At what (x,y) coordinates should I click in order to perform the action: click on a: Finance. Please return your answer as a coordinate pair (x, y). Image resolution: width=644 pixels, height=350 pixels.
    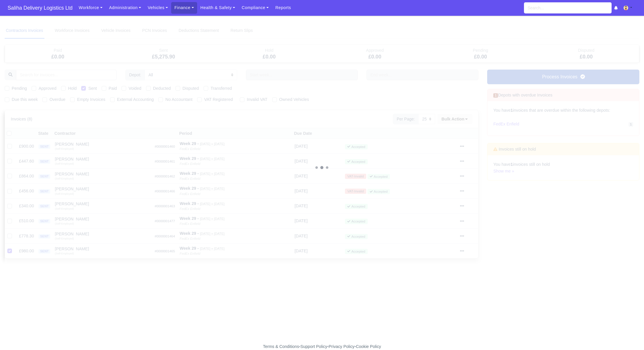
    Looking at the image, I should click on (184, 7).